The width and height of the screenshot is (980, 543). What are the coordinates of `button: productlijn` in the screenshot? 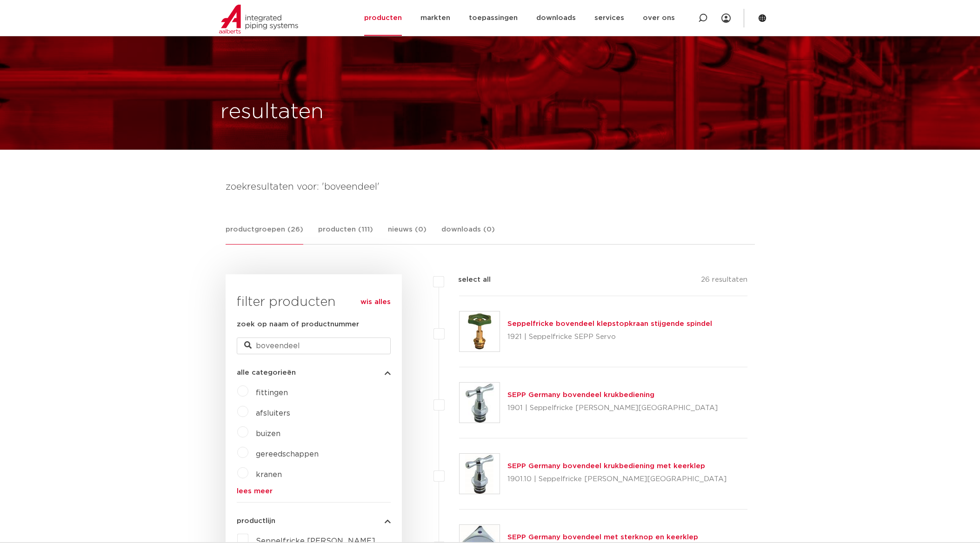 It's located at (313, 521).